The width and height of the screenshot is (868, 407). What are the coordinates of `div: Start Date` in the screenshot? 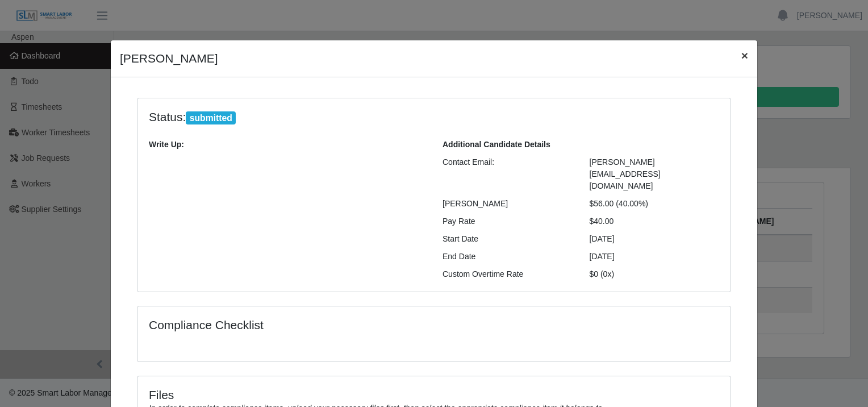 It's located at (508, 239).